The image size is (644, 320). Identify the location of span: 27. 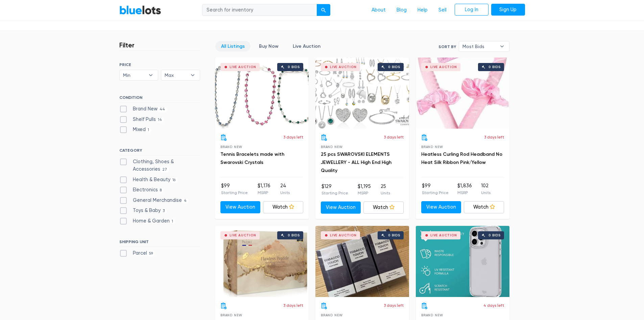
(165, 169).